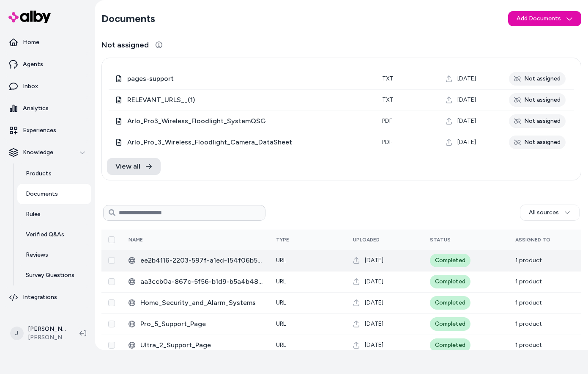 The image size is (588, 374). Describe the element at coordinates (54, 255) in the screenshot. I see `a: Reviews` at that location.